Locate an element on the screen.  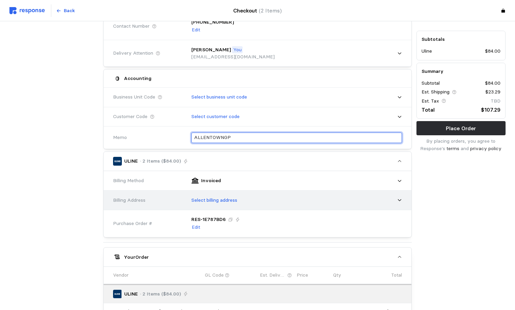
p: You is located at coordinates (237, 50).